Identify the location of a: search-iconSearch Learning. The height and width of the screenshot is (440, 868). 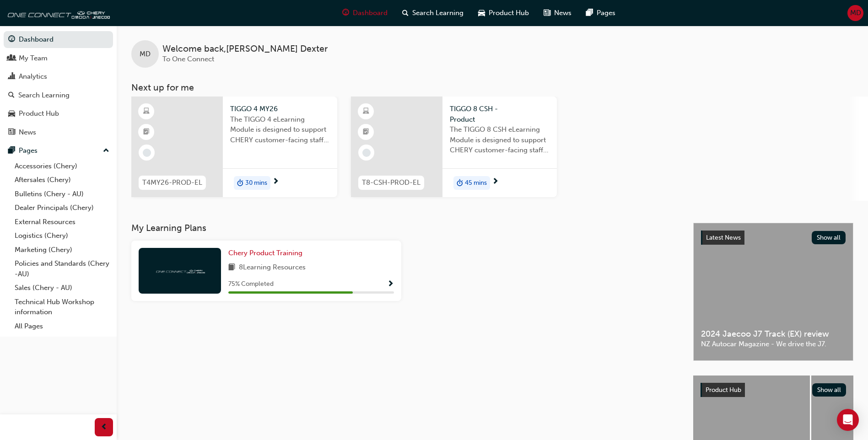
(433, 13).